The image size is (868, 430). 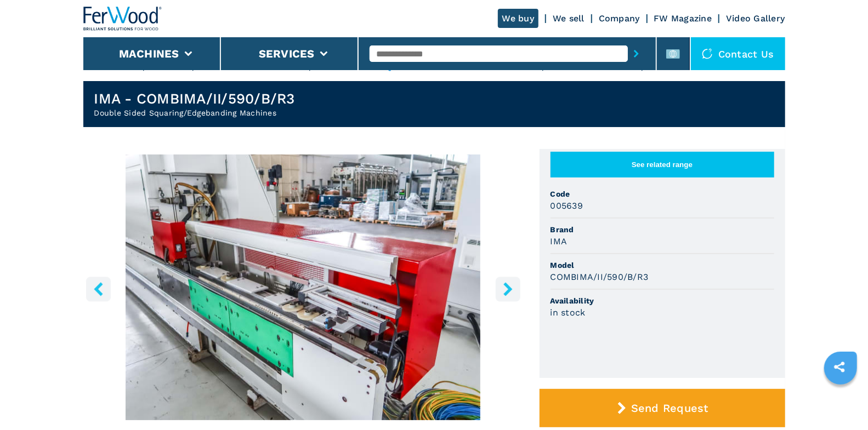 I want to click on h3: IMA, so click(x=559, y=241).